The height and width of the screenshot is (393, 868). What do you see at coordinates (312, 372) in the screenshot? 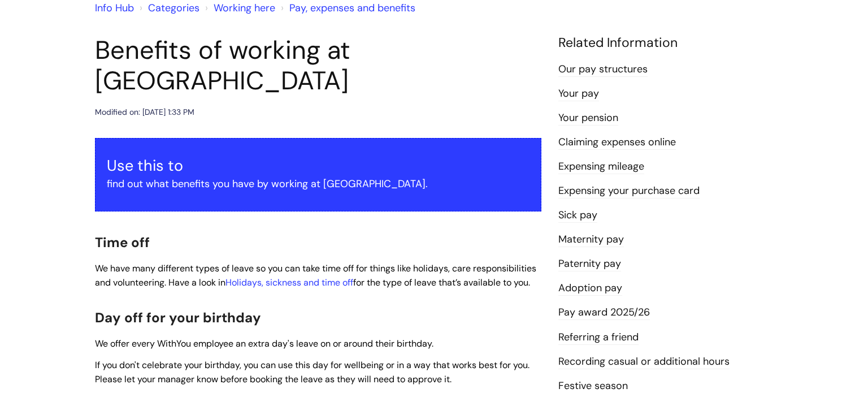
I see `span: If you don't celebrate your birthday, you can use this day for wellbeing or in a way that works b...` at bounding box center [312, 372].